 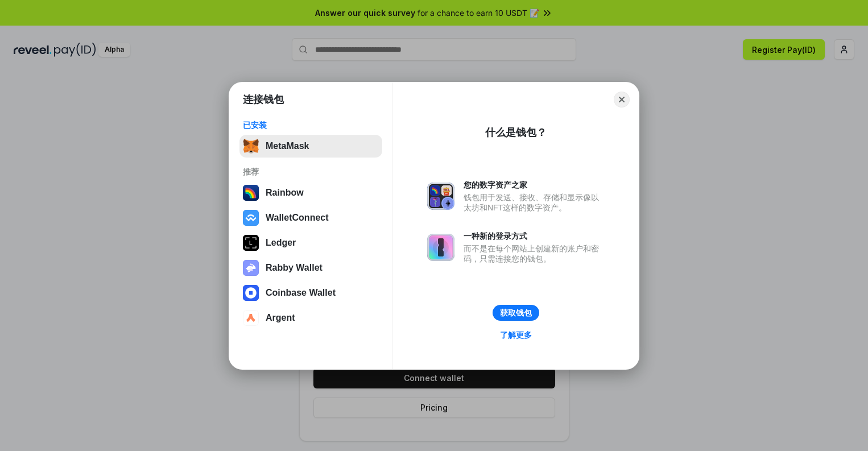 I want to click on button: Rainbow, so click(x=310, y=193).